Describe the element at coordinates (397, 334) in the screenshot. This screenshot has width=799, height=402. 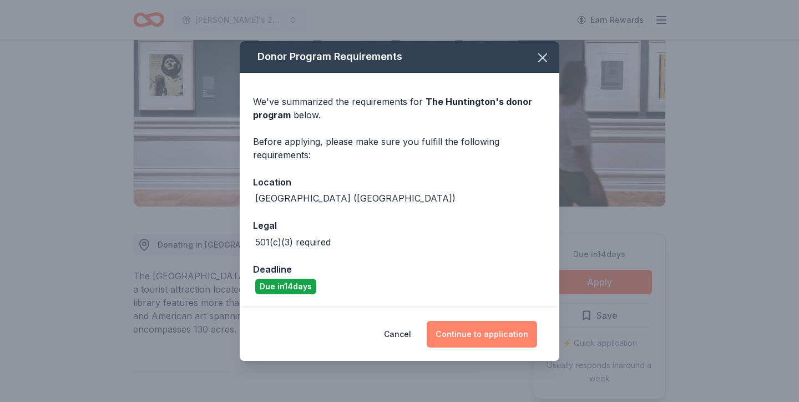
I see `button: Cancel` at that location.